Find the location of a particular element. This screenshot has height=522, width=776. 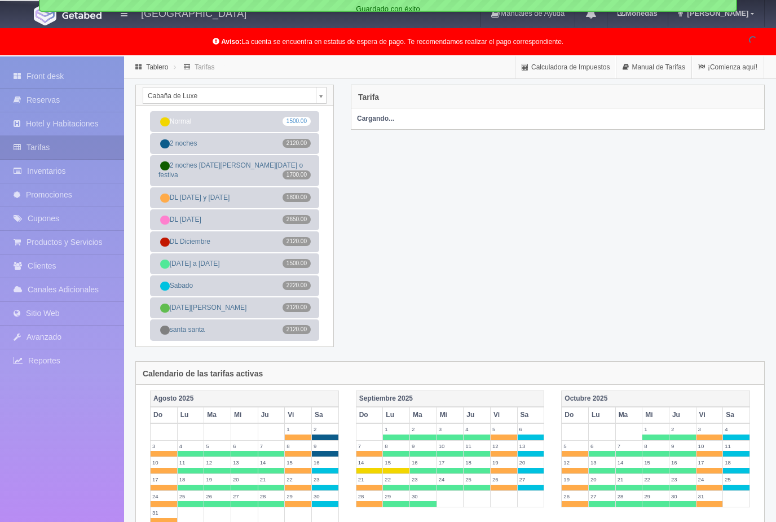

a: DL Diciembre2120.00 is located at coordinates (235, 241).